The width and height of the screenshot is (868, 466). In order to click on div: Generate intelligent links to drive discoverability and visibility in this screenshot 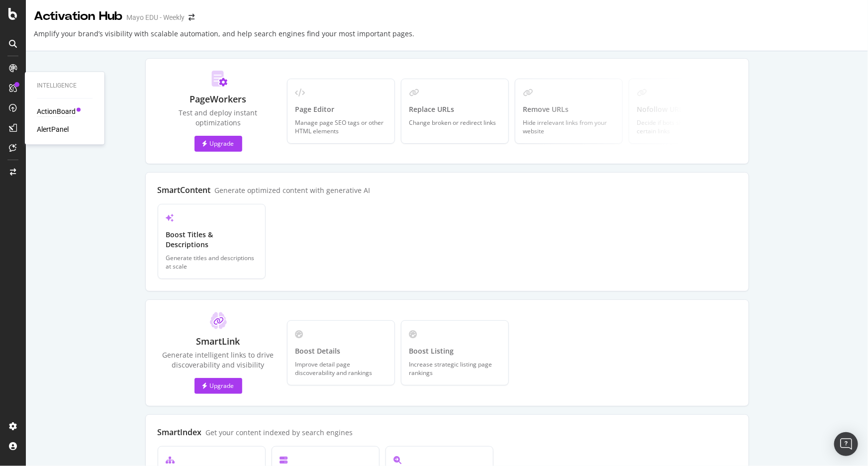, I will do `click(219, 360)`.